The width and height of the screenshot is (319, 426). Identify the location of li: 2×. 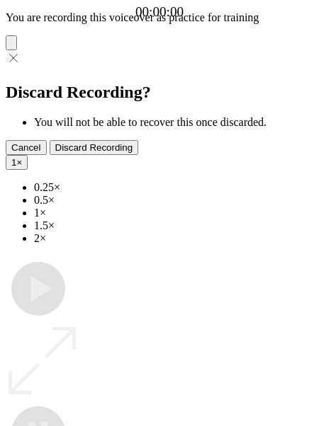
(173, 239).